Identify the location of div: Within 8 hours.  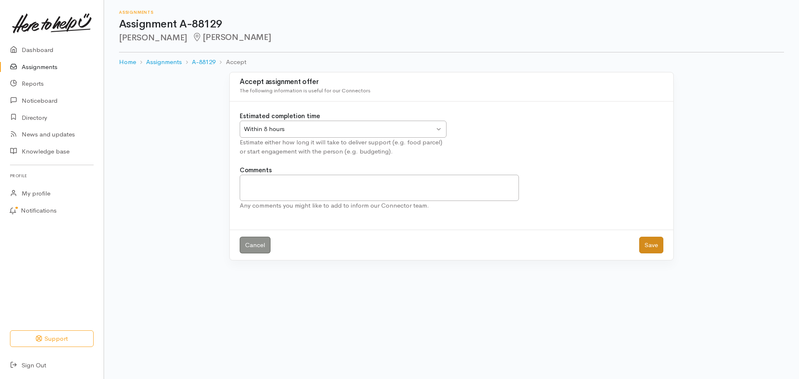
(339, 129).